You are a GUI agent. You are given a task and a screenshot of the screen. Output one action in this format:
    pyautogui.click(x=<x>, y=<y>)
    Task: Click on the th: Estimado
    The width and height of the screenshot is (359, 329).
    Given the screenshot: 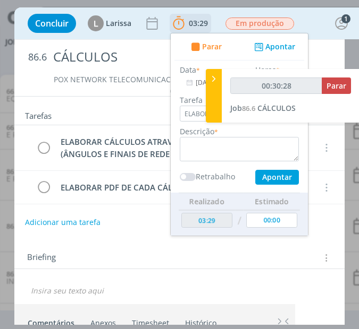 What is the action you would take?
    pyautogui.click(x=272, y=201)
    